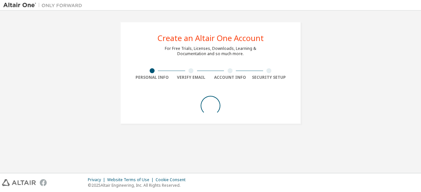 This screenshot has width=421, height=192. What do you see at coordinates (19, 183) in the screenshot?
I see `img: altair_logo.svg` at bounding box center [19, 183].